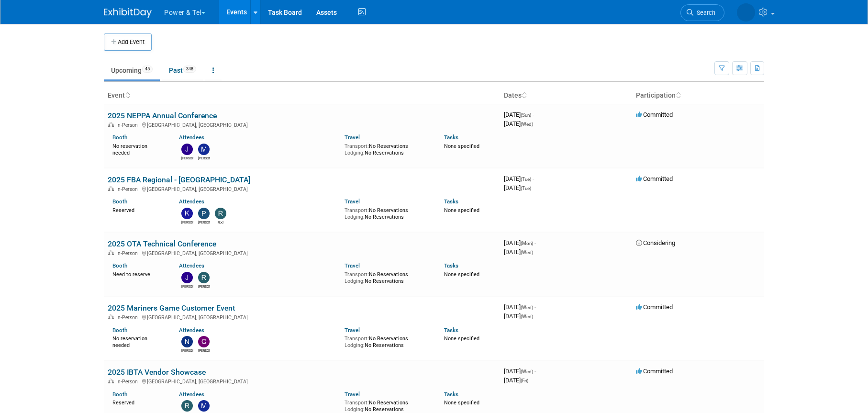 The width and height of the screenshot is (868, 413). What do you see at coordinates (221, 222) in the screenshot?
I see `div: Rod Philp` at bounding box center [221, 222].